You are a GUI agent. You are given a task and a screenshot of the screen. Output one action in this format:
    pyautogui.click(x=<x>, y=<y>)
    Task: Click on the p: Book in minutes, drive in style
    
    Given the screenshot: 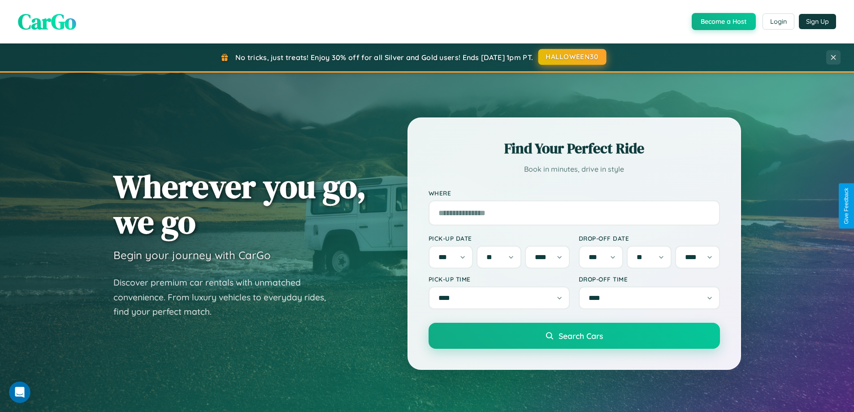 What is the action you would take?
    pyautogui.click(x=574, y=169)
    